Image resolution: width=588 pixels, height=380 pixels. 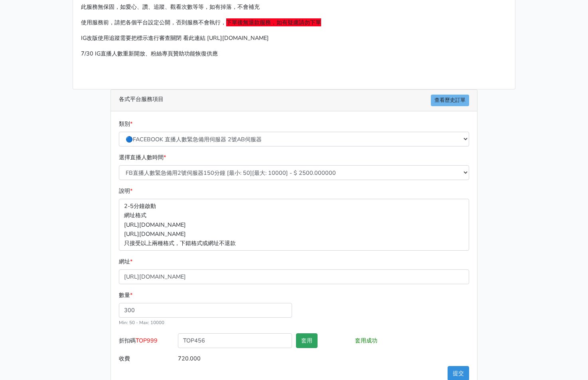 What do you see at coordinates (126, 123) in the screenshot?
I see `label: 類別` at bounding box center [126, 123].